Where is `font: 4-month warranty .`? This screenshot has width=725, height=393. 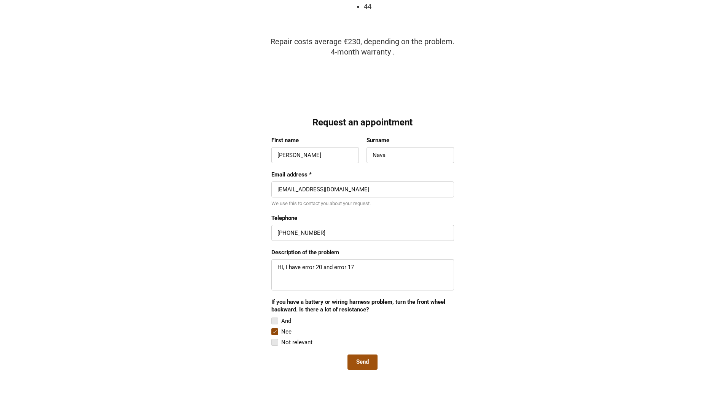 font: 4-month warranty . is located at coordinates (363, 52).